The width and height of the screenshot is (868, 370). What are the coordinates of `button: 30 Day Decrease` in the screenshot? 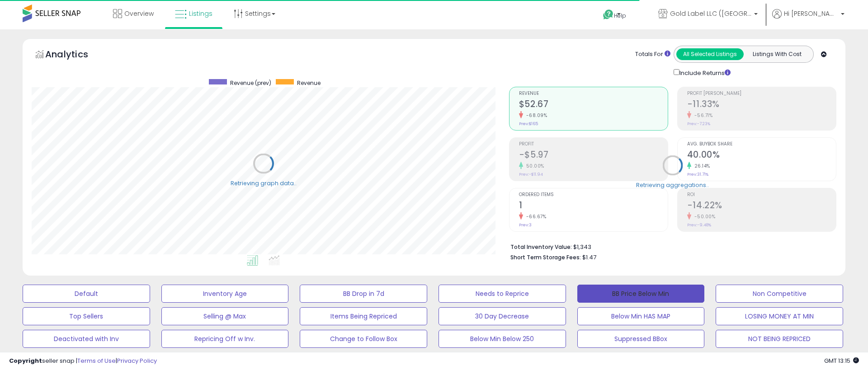 It's located at (502, 316).